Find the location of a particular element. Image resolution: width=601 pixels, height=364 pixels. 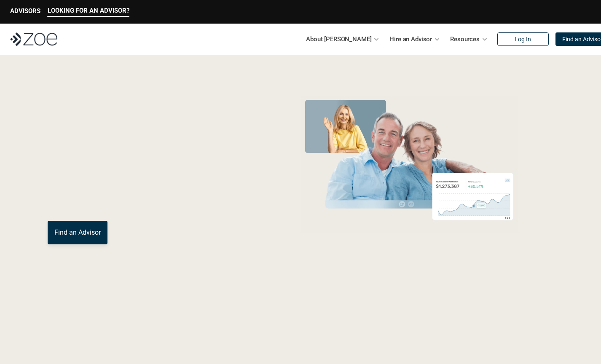

p: Resources is located at coordinates (465, 39).